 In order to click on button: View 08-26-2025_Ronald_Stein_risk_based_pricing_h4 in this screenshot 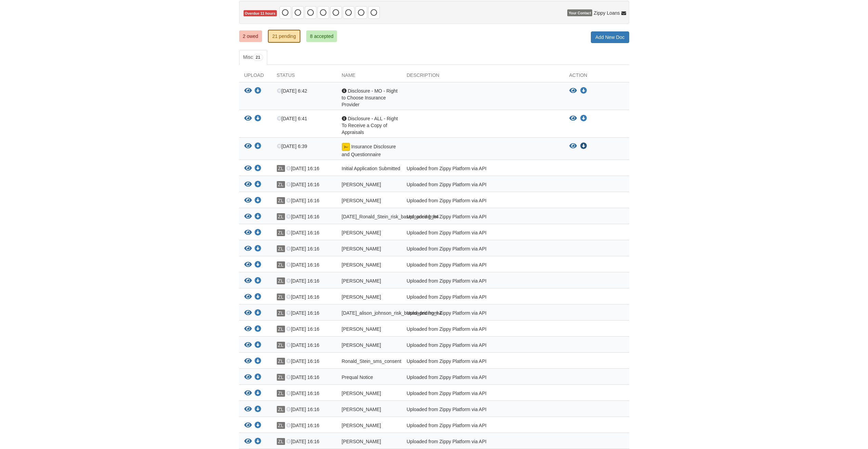, I will do `click(248, 216)`.